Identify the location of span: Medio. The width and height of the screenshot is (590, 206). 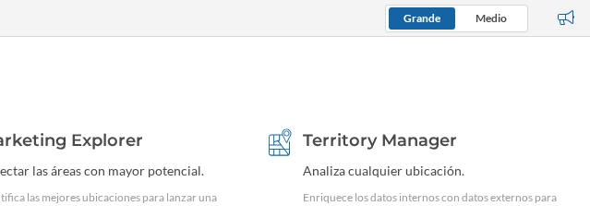
(491, 18).